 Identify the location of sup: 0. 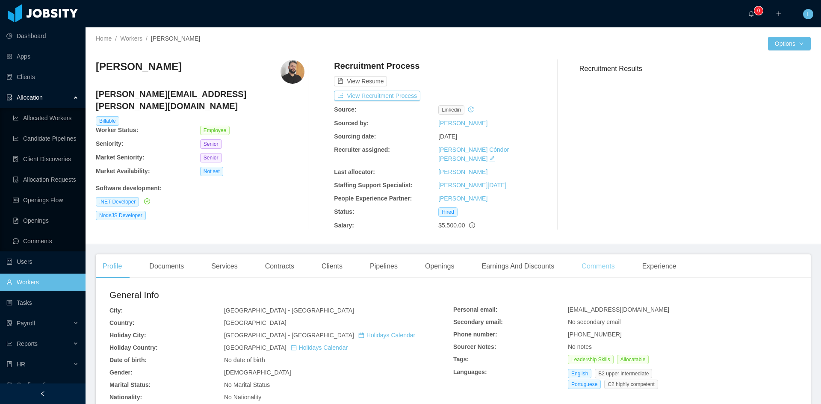
(758, 11).